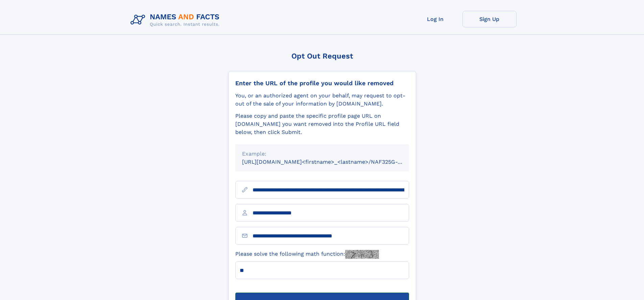  What do you see at coordinates (322, 154) in the screenshot?
I see `div: Example:` at bounding box center [322, 154].